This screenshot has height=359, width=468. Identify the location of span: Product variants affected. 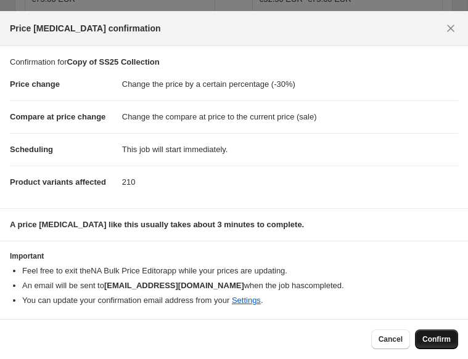
(58, 182).